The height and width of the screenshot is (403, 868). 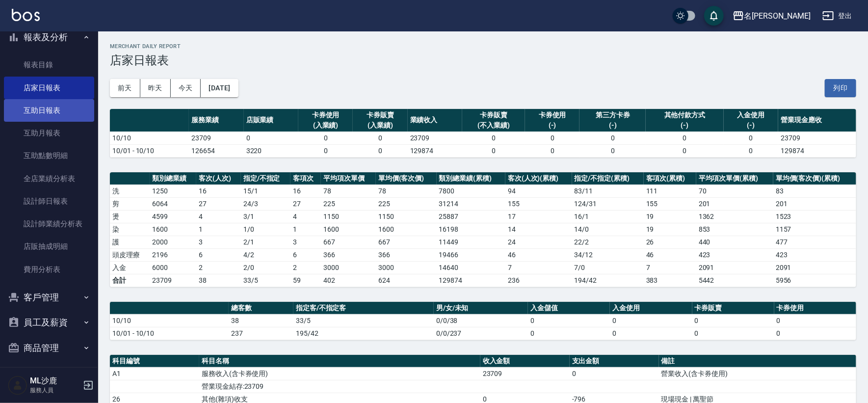 What do you see at coordinates (218, 179) in the screenshot?
I see `th: 客次(人次)` at bounding box center [218, 179].